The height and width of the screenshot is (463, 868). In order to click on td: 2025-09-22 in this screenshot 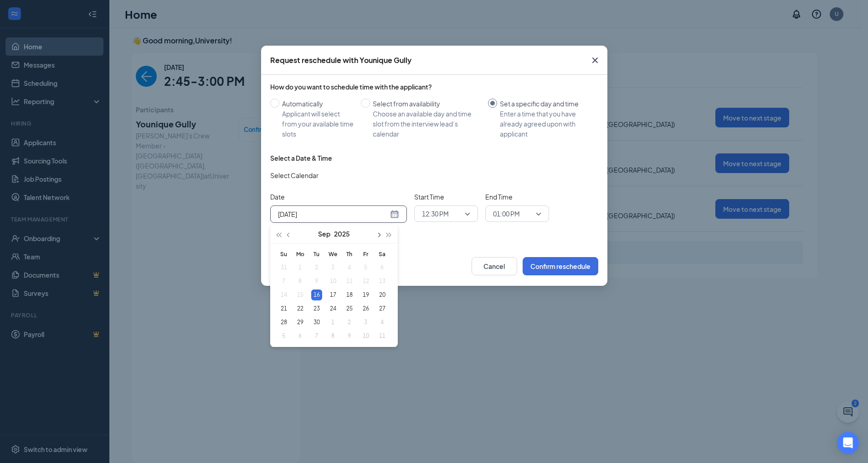, I will do `click(301, 309)`.